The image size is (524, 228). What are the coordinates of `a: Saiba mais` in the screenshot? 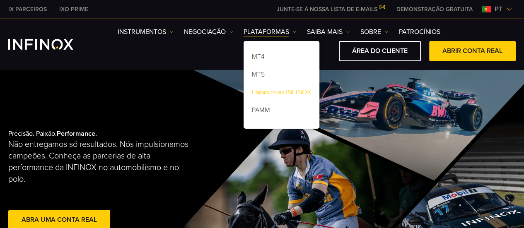 It's located at (328, 32).